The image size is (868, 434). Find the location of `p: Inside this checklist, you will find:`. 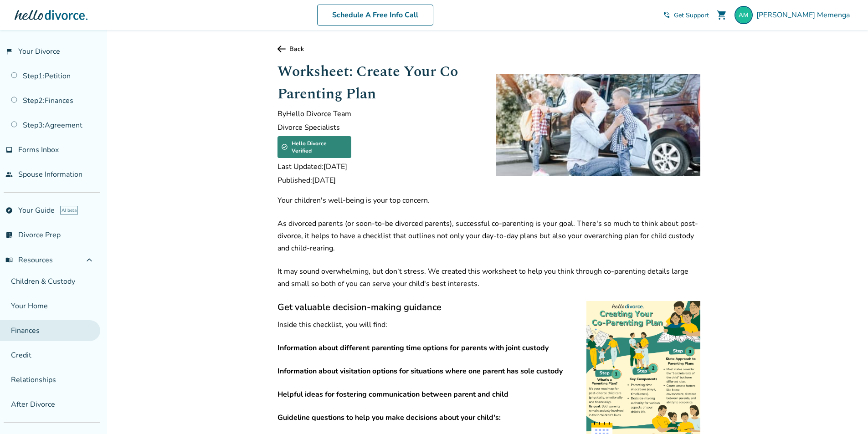

p: Inside this checklist, you will find: is located at coordinates (489, 325).